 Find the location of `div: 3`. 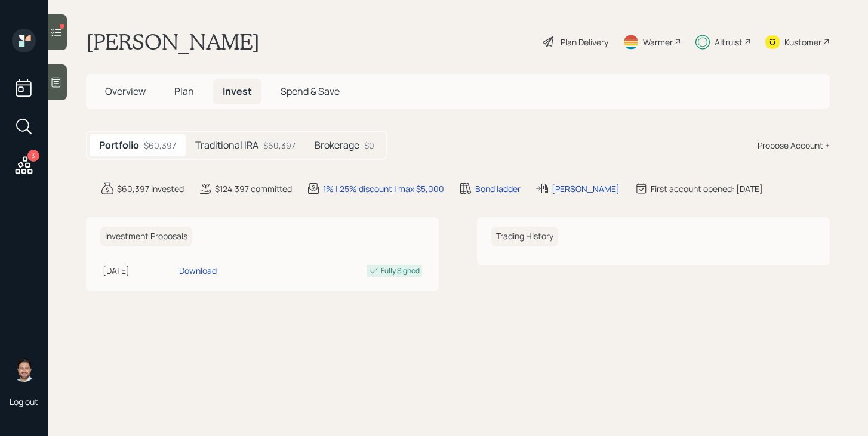

div: 3 is located at coordinates (34, 156).